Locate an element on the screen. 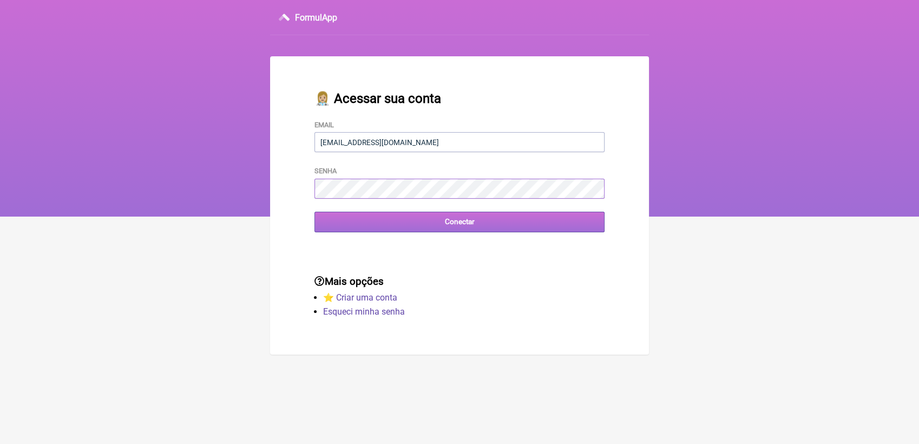  label: Senha is located at coordinates (325, 171).